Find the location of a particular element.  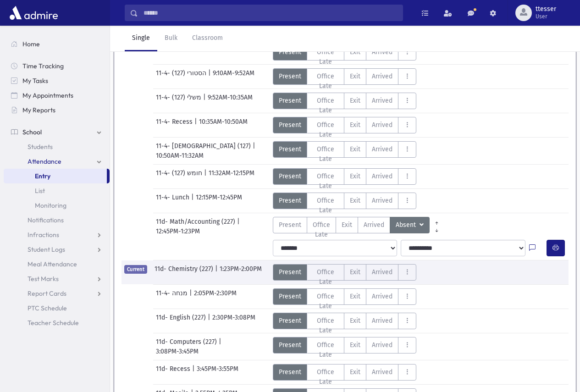

a: School is located at coordinates (56, 132).